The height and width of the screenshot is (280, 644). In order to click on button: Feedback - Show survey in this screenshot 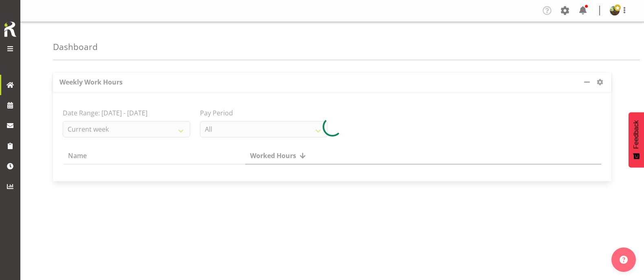, I will do `click(636, 140)`.